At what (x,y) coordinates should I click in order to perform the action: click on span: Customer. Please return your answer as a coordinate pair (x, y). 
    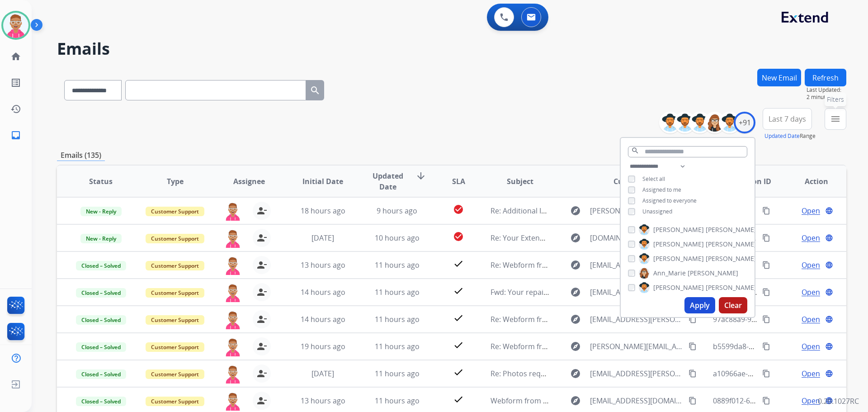
    Looking at the image, I should click on (631, 181).